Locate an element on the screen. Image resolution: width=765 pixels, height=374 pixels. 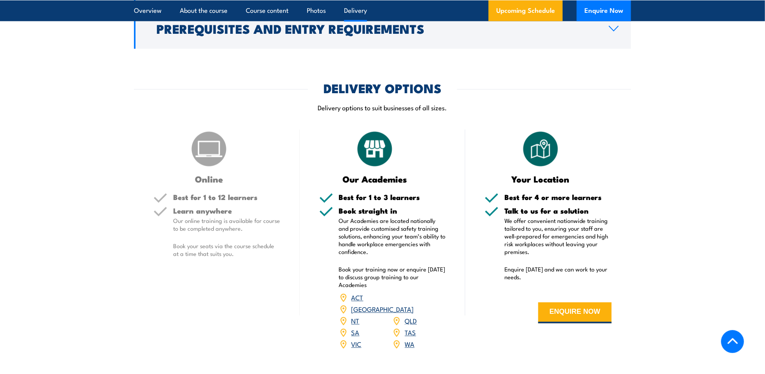
a: QLD is located at coordinates (410, 321).